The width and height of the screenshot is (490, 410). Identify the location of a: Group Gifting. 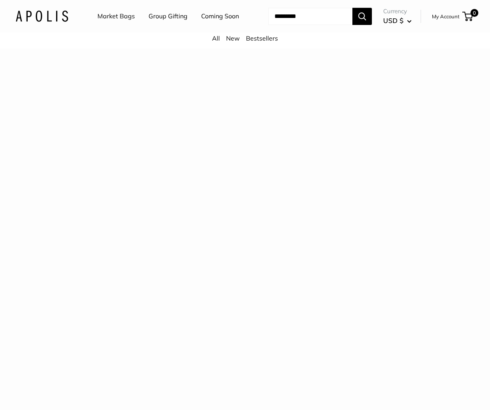
(168, 16).